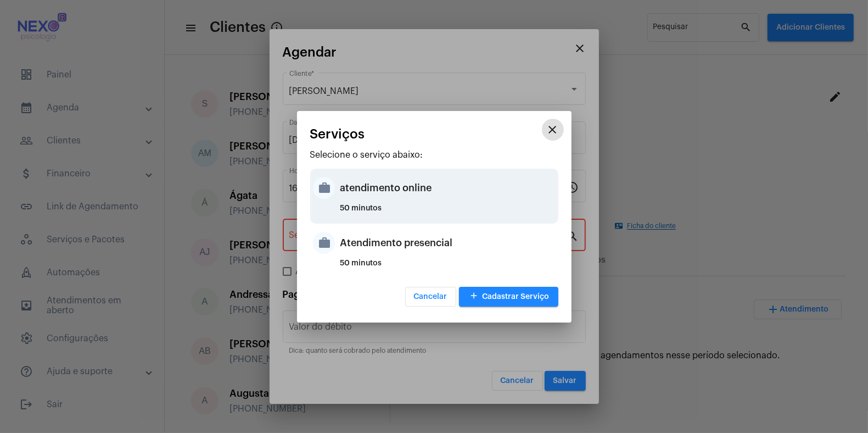 Image resolution: width=868 pixels, height=433 pixels. What do you see at coordinates (508, 297) in the screenshot?
I see `span: Cadastrar Serviço` at bounding box center [508, 297].